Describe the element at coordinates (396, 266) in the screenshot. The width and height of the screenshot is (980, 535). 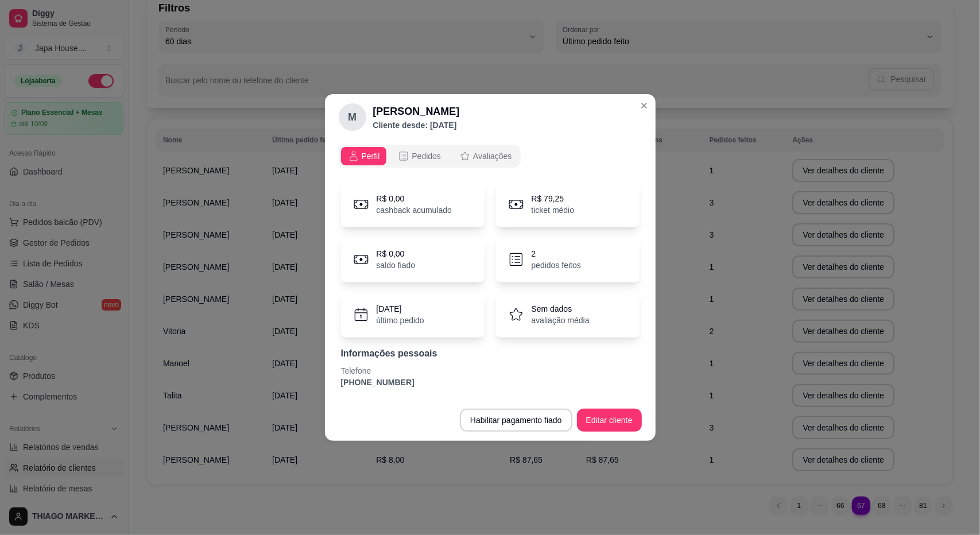
I see `p: saldo fiado` at that location.